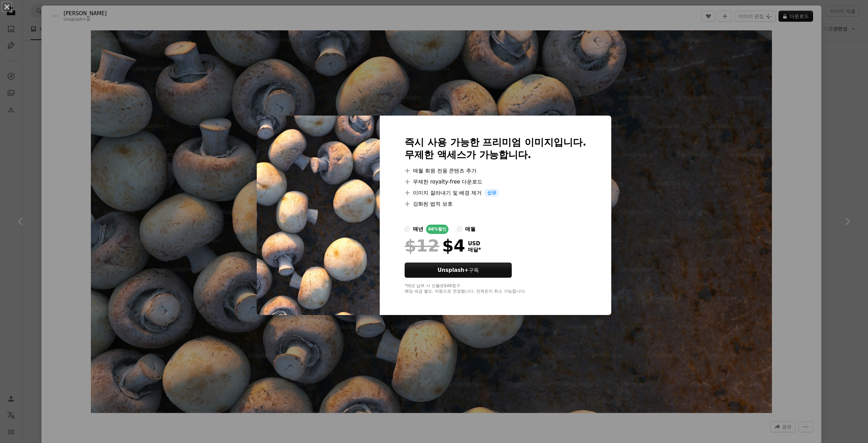 The image size is (868, 443). Describe the element at coordinates (458, 270) in the screenshot. I see `button: Unsplash+구독` at that location.